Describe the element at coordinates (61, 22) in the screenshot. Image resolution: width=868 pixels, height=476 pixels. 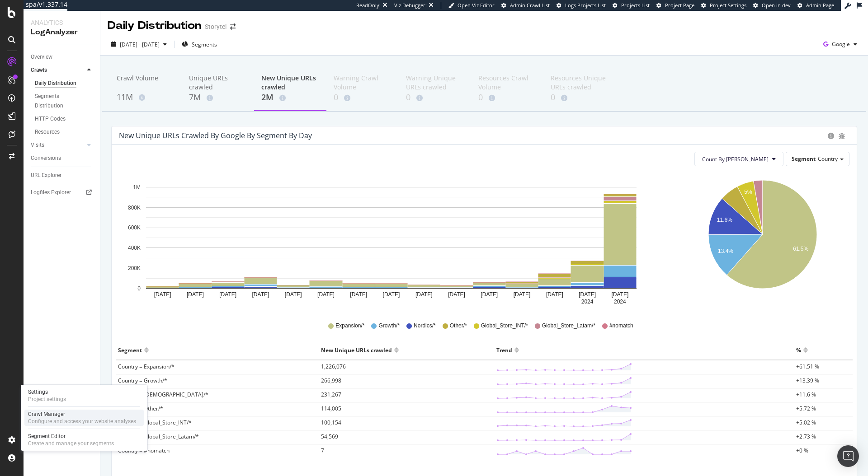
I see `div: Analytics` at that location.